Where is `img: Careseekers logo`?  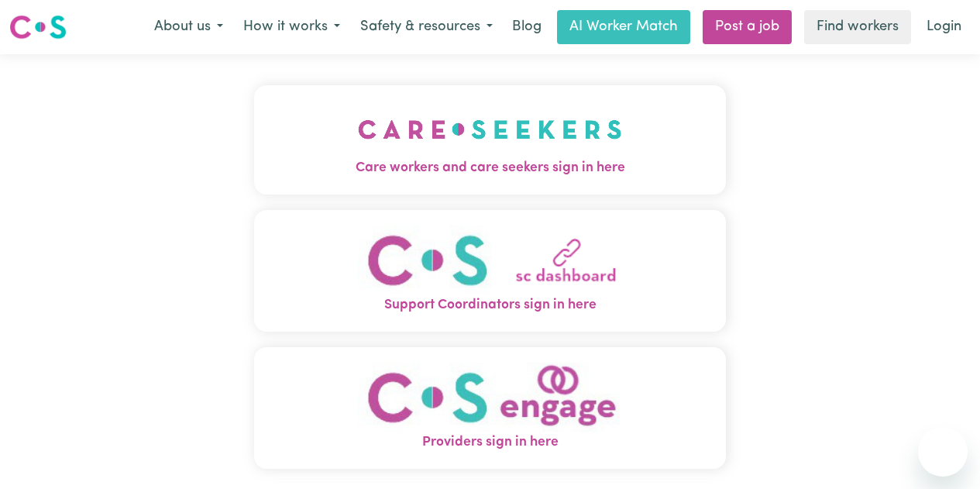
img: Careseekers logo is located at coordinates (38, 27).